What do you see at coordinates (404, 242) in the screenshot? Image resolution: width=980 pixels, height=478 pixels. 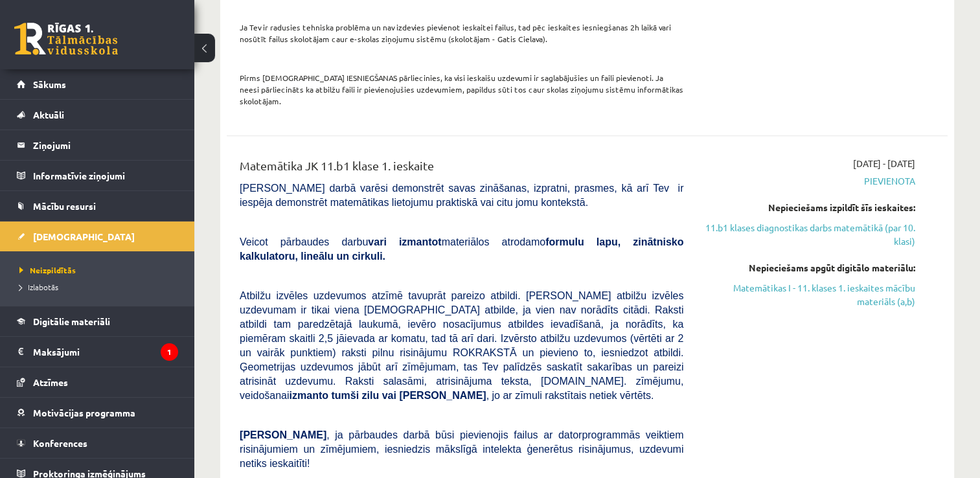 I see `b: vari izmantot` at bounding box center [404, 242].